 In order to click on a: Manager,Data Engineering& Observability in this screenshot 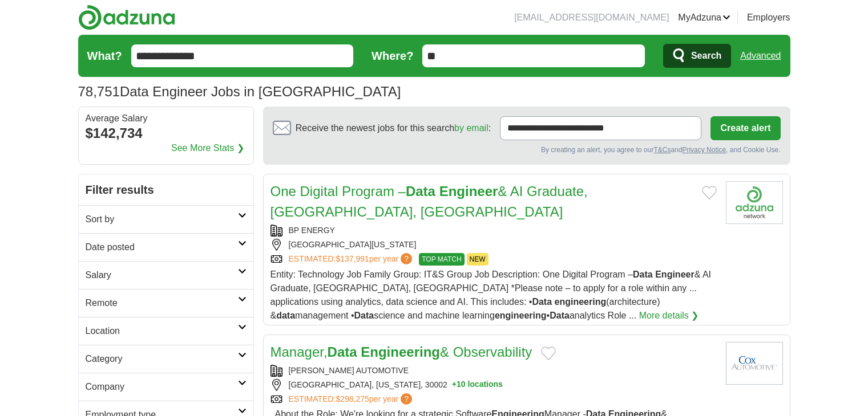, I will do `click(401, 351)`.